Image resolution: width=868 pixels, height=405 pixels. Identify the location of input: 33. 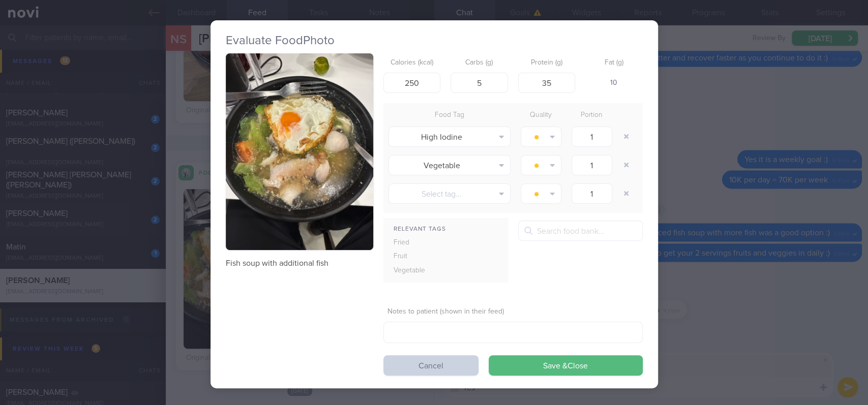
(479, 83).